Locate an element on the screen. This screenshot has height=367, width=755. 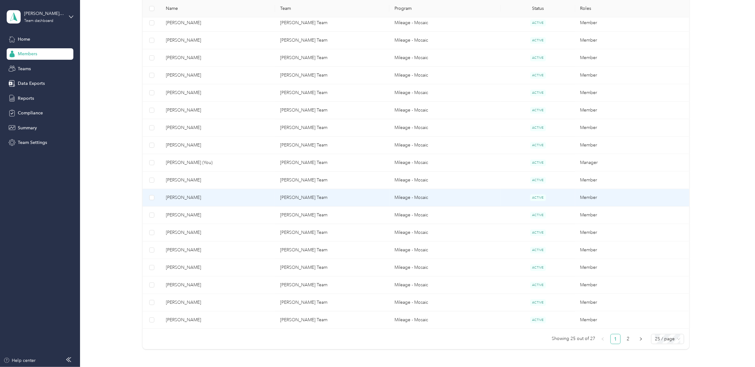
li: 2 is located at coordinates (628, 339).